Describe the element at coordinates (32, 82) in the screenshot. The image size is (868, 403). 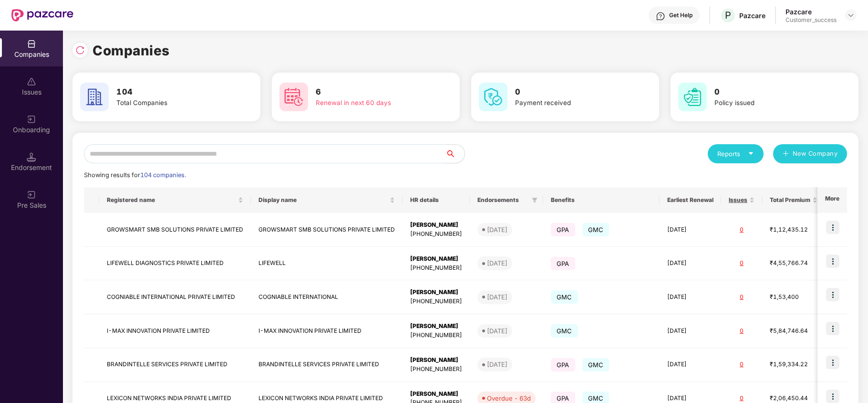
I see `img: svg+xml;base64,PHN2ZyBpZD0iSXNzdWVzX2Rpc2FibGVkIiB4bWxucz0iaHR0cDovL3d3dy53My5vcmcvMjAwMC9zdmciIH...` at that location.